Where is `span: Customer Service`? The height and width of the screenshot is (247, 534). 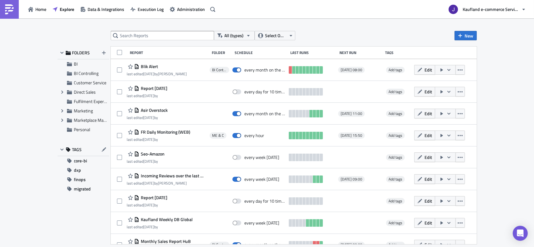 span: Customer Service is located at coordinates (90, 83).